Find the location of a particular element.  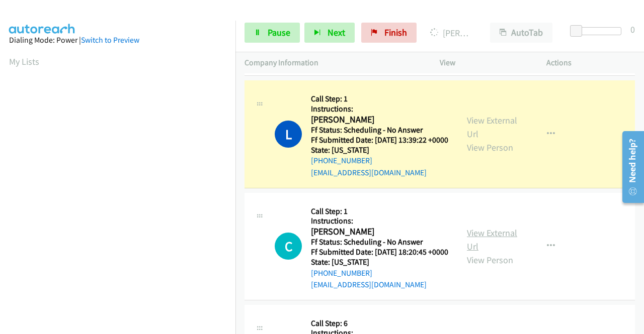

span: Next is located at coordinates (336, 32).